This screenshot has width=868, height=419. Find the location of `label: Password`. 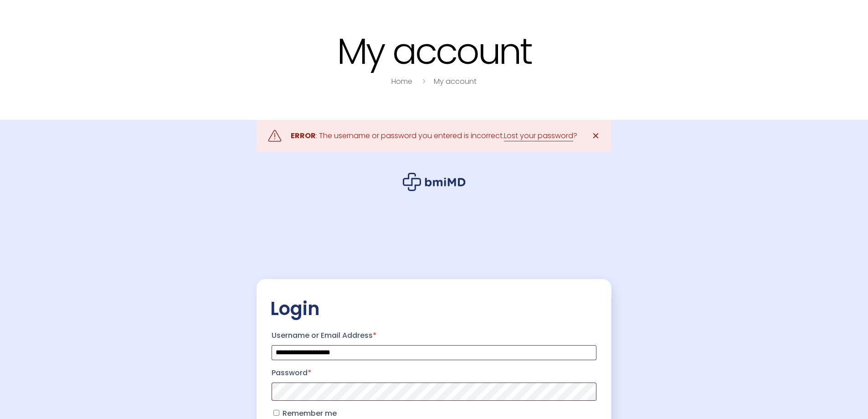

label: Password is located at coordinates (434, 372).